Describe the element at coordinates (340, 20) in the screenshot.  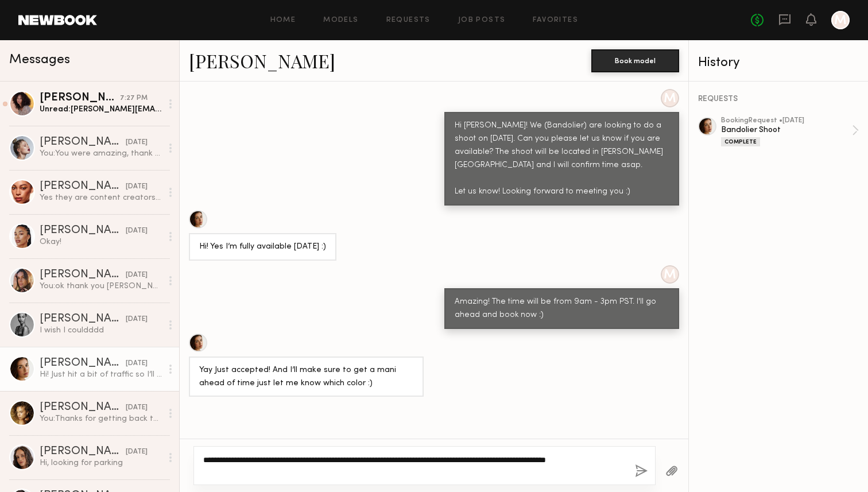
I see `a: Models` at that location.